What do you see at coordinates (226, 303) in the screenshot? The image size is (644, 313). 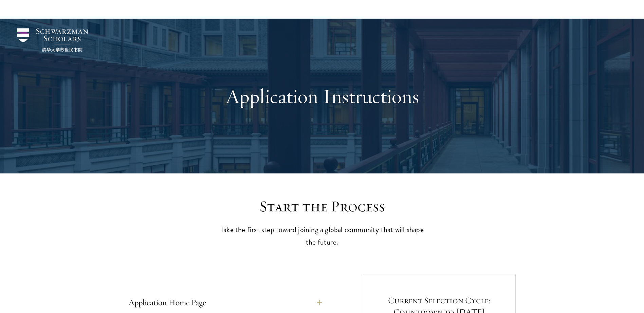 I see `button: Application Home Page` at bounding box center [226, 303].